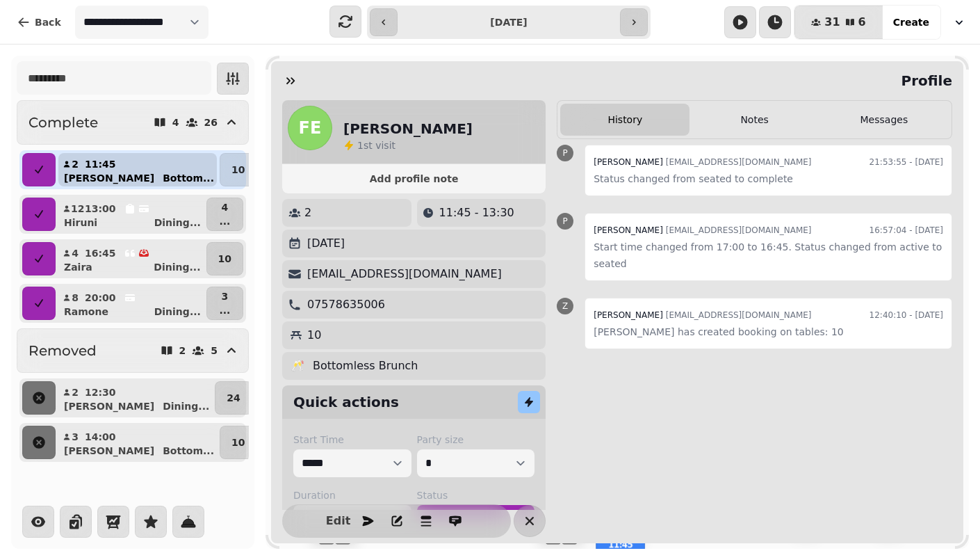 Image resolution: width=980 pixels, height=560 pixels. I want to click on label: Party size, so click(476, 440).